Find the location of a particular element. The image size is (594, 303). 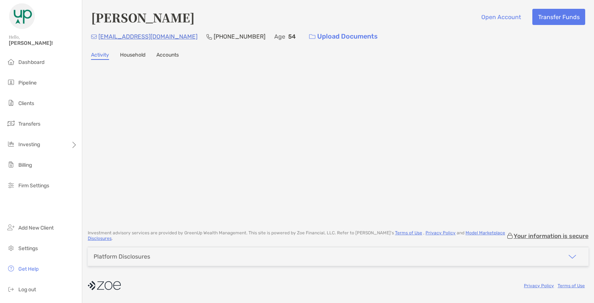

img: dashboard icon is located at coordinates (11, 62).